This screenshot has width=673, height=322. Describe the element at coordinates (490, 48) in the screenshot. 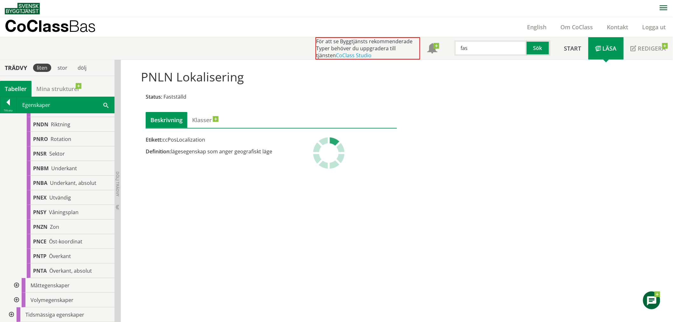

I see `input: Sök` at that location.